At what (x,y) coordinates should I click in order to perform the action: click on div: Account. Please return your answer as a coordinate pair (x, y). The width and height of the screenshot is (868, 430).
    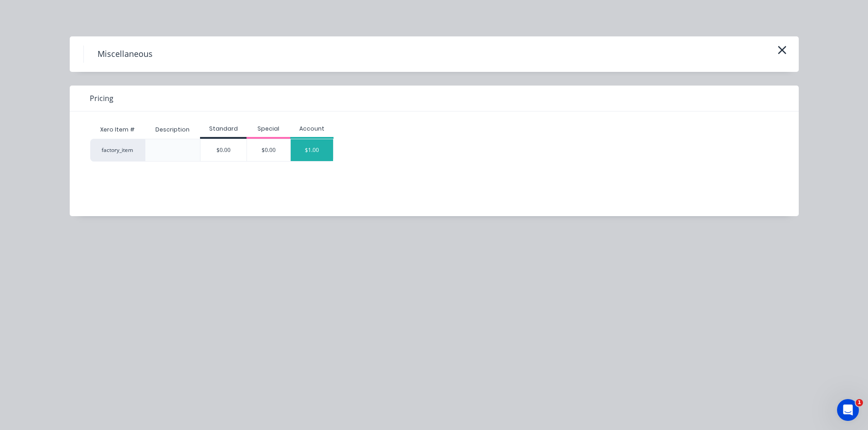
    Looking at the image, I should click on (312, 129).